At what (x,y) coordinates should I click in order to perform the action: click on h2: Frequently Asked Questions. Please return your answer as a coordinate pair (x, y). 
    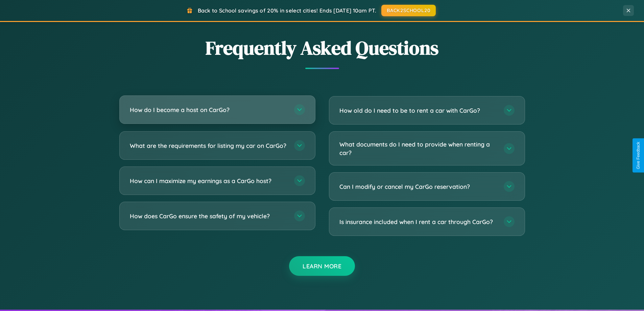
    Looking at the image, I should click on (322, 48).